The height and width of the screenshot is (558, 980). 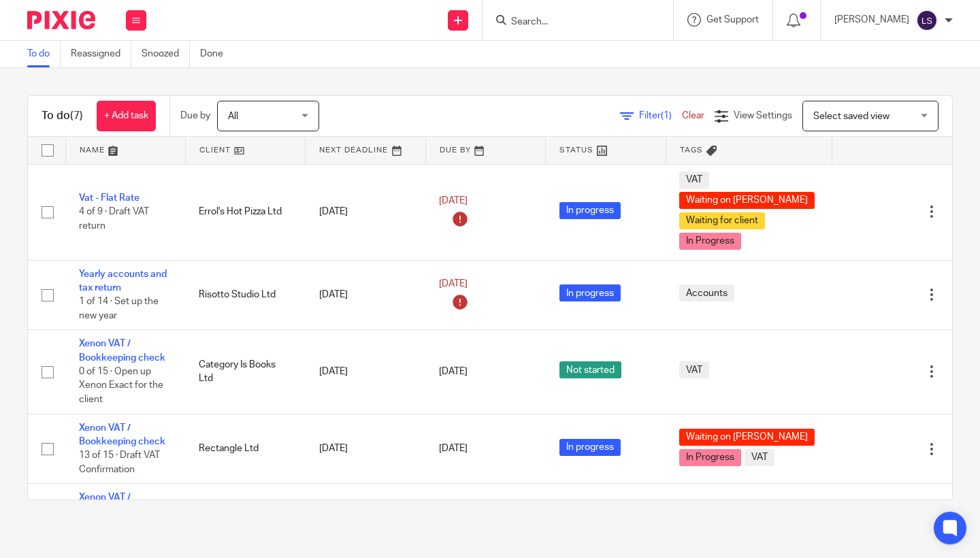 What do you see at coordinates (245, 449) in the screenshot?
I see `td: Rectangle Ltd` at bounding box center [245, 449].